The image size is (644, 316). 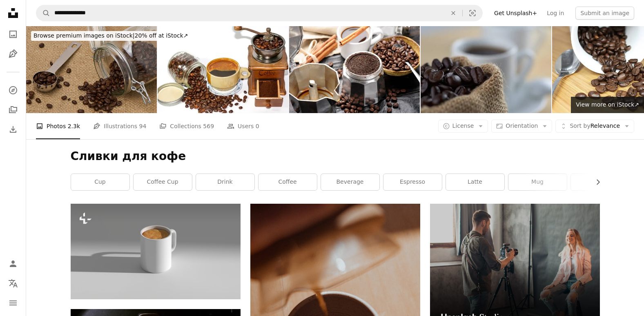 What do you see at coordinates (350, 182) in the screenshot?
I see `a: beverage` at bounding box center [350, 182].